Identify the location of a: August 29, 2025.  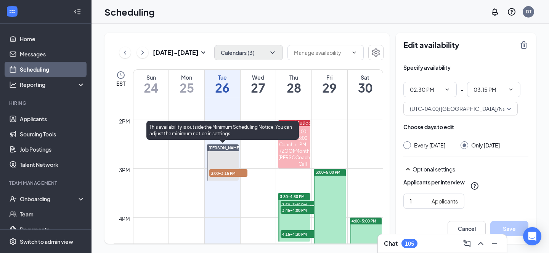
(330, 84).